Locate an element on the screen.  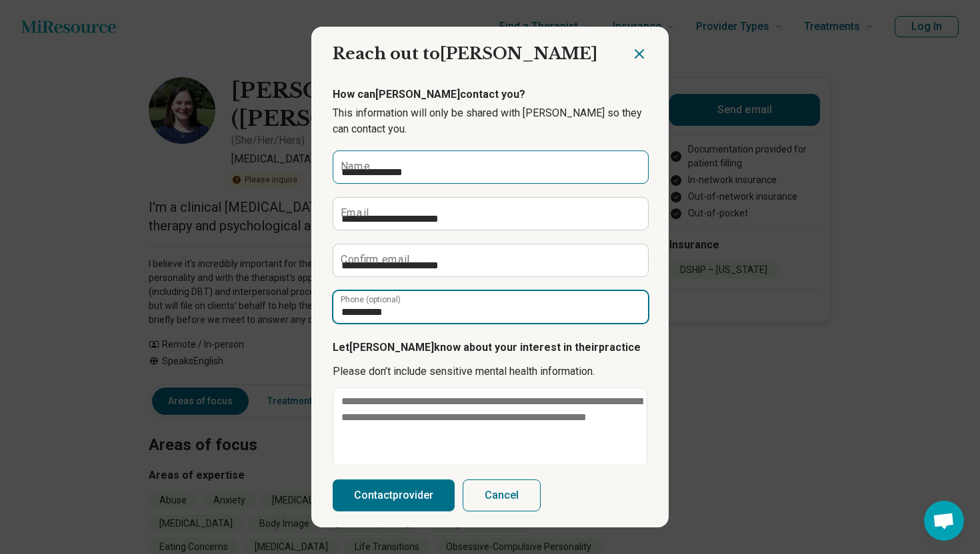
label: Phone (optional) is located at coordinates (371, 300).